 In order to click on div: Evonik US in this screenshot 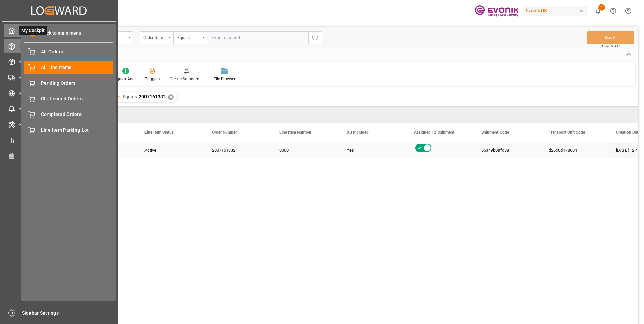, I will do `click(555, 11)`.